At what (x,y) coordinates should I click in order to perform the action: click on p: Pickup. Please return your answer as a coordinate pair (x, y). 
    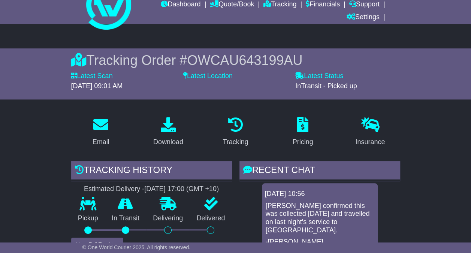
    Looking at the image, I should click on (88, 218).